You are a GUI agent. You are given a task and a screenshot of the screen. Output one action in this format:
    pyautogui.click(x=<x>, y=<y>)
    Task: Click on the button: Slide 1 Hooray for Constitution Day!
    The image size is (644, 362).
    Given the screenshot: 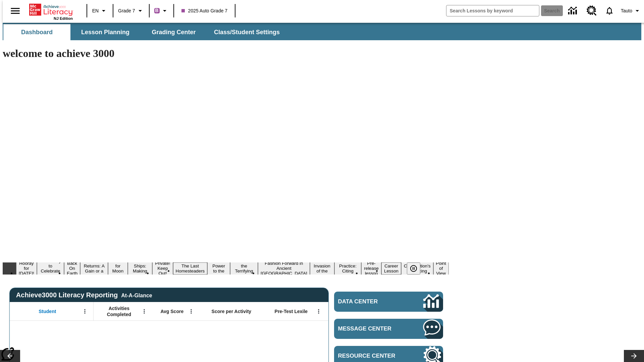 What is the action you would take?
    pyautogui.click(x=26, y=268)
    